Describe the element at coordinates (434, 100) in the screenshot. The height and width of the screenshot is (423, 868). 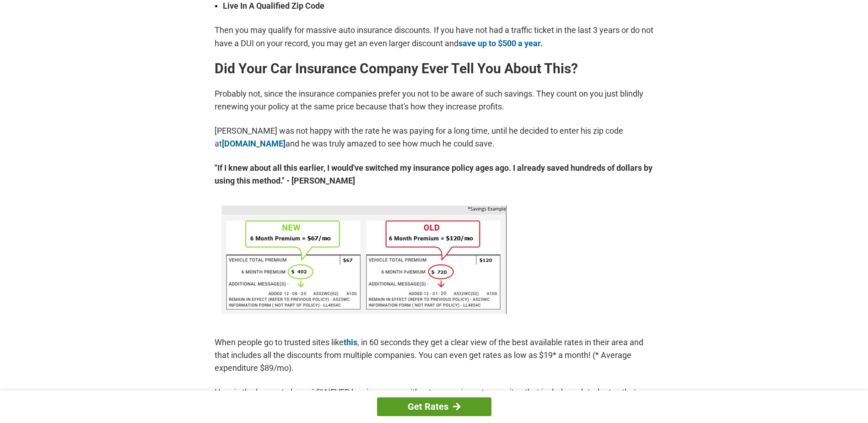
I see `p: Probably not, since the insurance companies prefer you not to be aware of such savings. They coun...` at that location.